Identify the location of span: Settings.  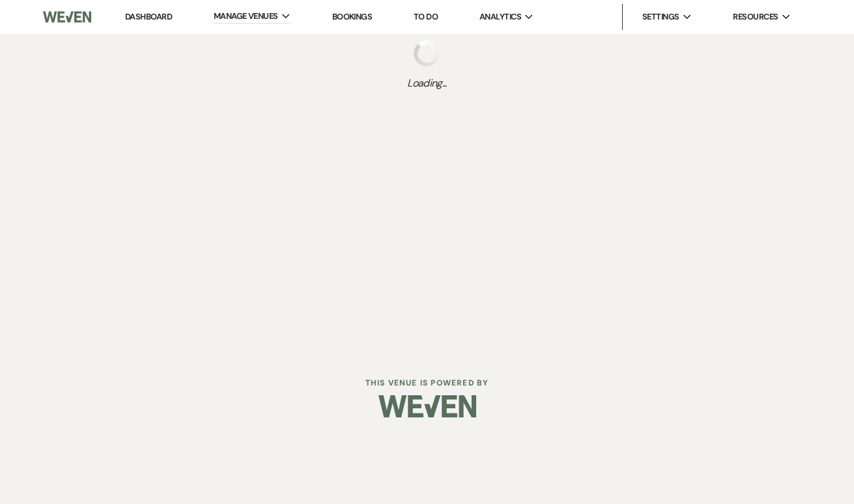
(660, 17).